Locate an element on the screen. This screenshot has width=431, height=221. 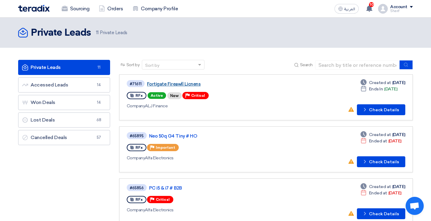
span: Important is located at coordinates (165, 147).